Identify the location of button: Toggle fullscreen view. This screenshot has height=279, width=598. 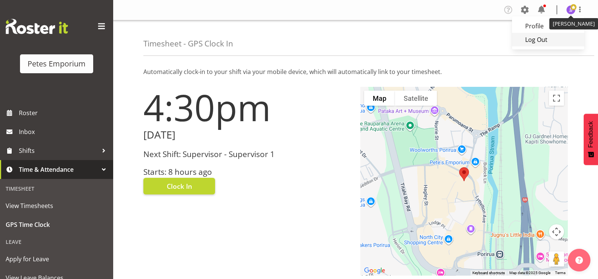
(556, 98).